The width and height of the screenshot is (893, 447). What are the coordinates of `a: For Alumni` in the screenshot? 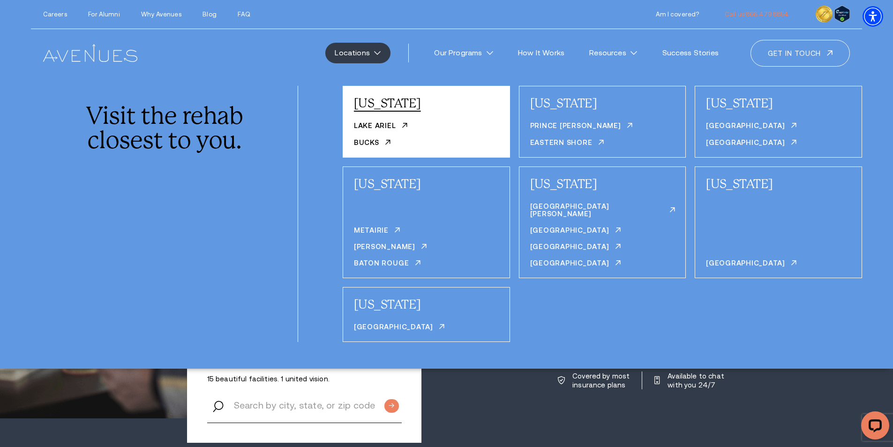 It's located at (104, 14).